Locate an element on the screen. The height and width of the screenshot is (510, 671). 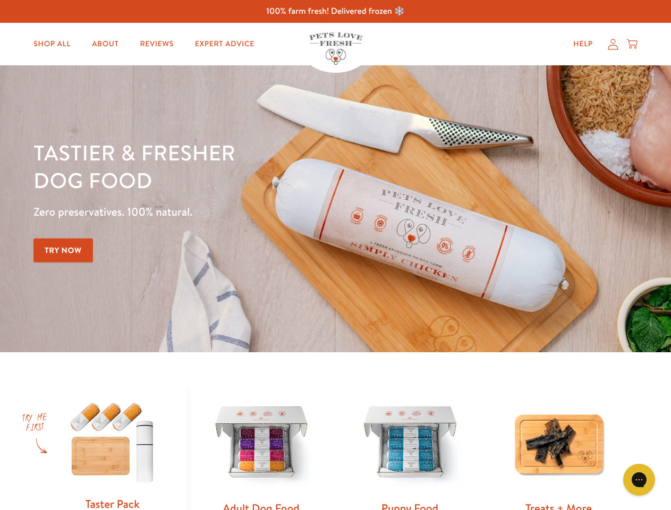
button: Gorgias live chat is located at coordinates (21, 20).